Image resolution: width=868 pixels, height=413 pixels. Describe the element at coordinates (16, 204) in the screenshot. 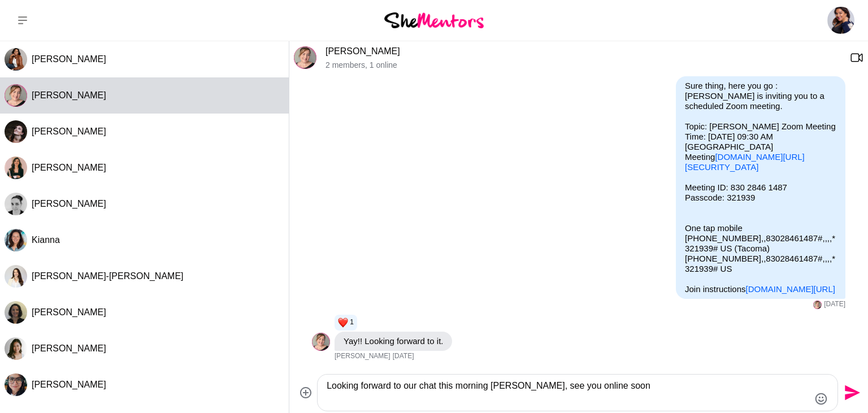

I see `div: Erin` at that location.